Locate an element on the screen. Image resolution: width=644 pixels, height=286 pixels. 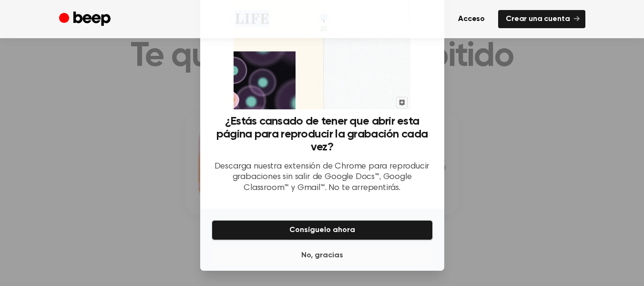
font: ¿Estás cansado de tener que abrir esta página para reproducir la grabación cada vez? is located at coordinates (322, 134).